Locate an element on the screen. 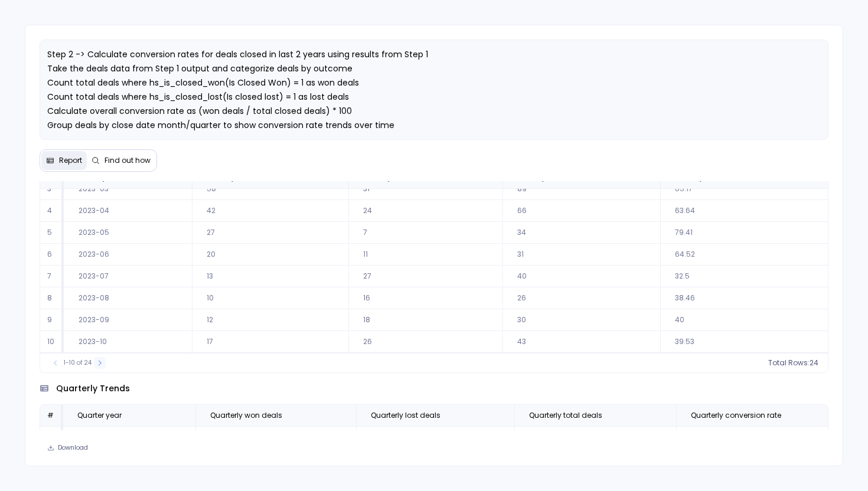 This screenshot has width=868, height=491. td: 155 is located at coordinates (276, 437).